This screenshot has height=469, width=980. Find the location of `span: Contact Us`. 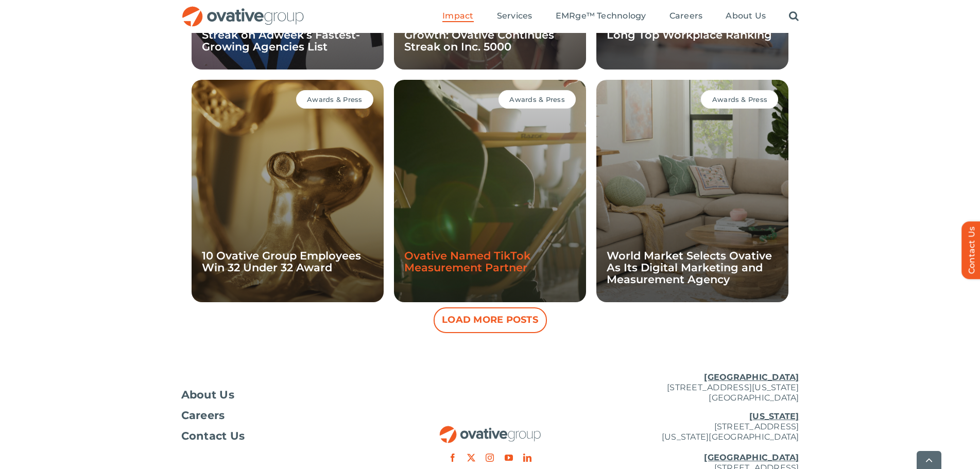

span: Contact Us is located at coordinates (214, 436).